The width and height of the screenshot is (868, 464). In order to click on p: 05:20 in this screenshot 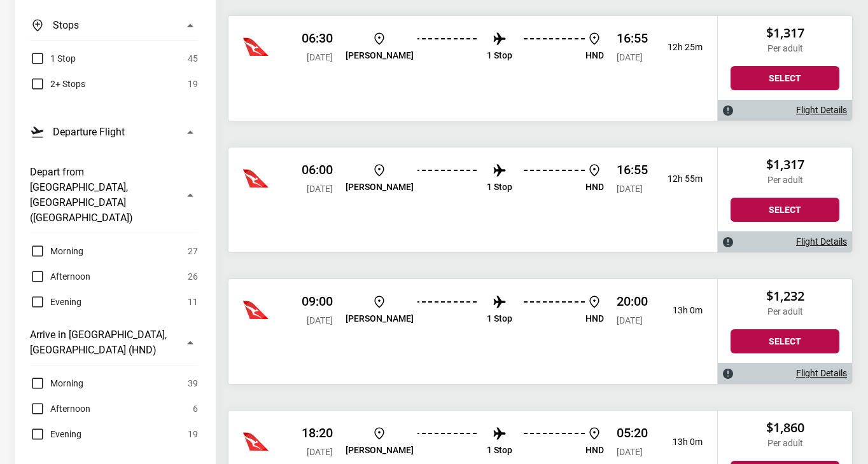, I will do `click(632, 433)`.